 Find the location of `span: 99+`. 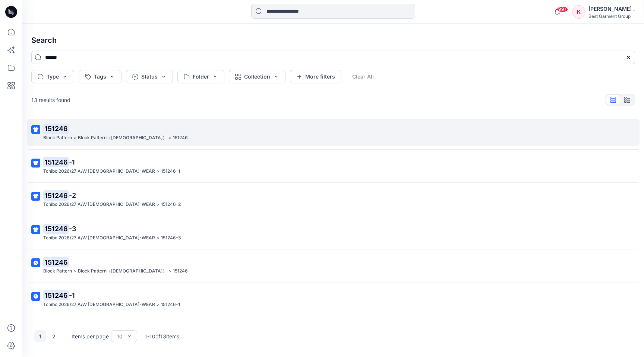

span: 99+ is located at coordinates (562, 9).